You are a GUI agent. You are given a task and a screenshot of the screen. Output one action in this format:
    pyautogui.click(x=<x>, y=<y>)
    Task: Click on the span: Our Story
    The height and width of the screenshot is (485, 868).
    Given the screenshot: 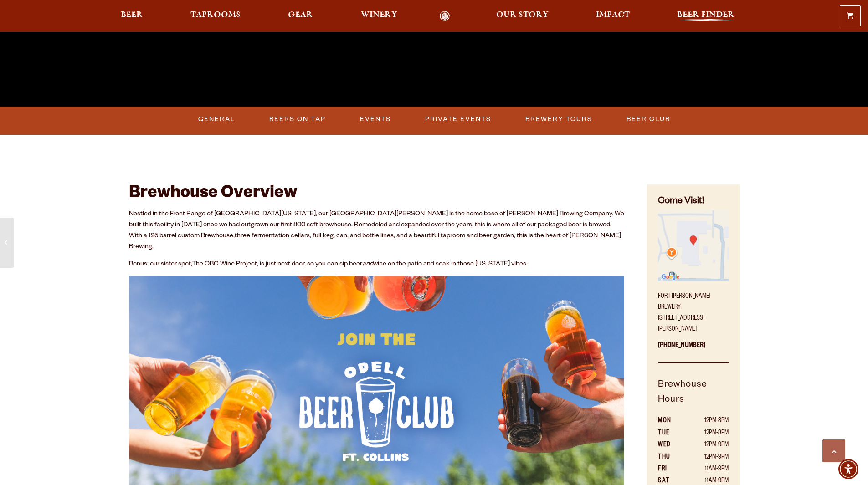 What is the action you would take?
    pyautogui.click(x=522, y=15)
    